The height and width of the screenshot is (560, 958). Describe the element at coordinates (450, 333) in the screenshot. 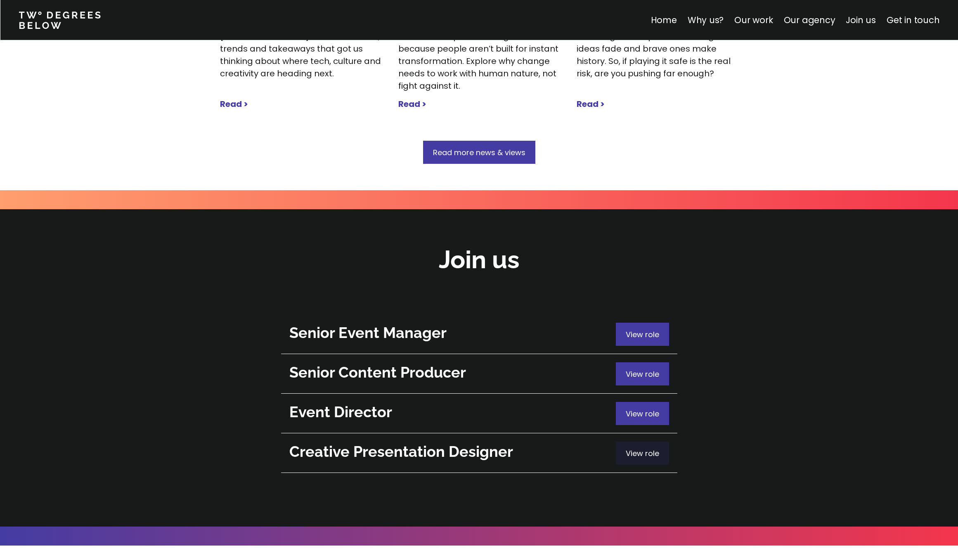

I see `h2: Senior Event Manager` at that location.